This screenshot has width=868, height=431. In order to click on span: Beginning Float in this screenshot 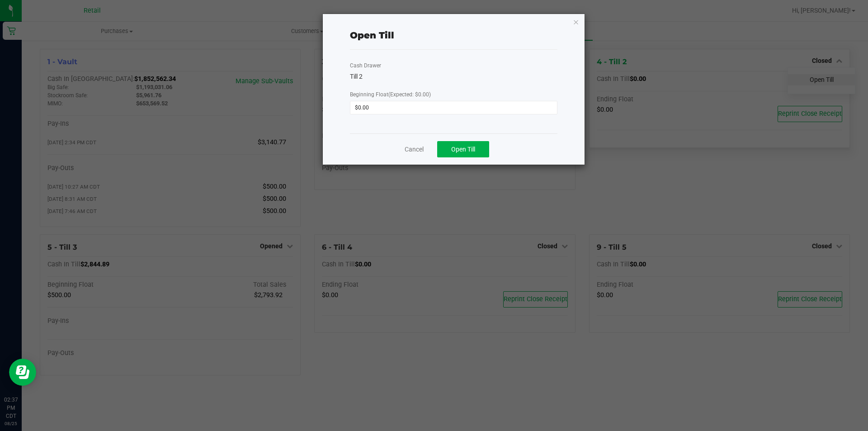, I will do `click(390, 95)`.